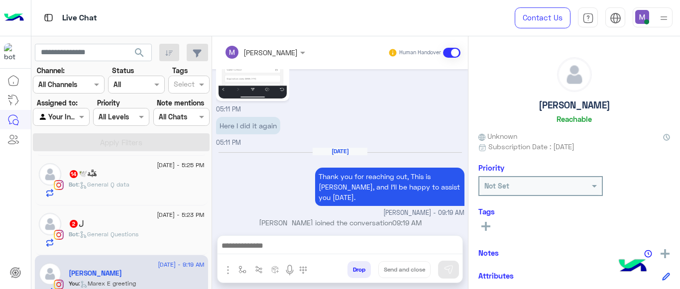 The width and height of the screenshot is (680, 289). What do you see at coordinates (107, 283) in the screenshot?
I see `span: : Marex E greeting` at bounding box center [107, 283].